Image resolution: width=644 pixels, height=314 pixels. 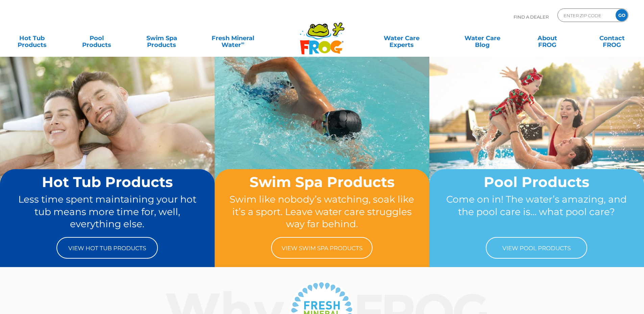 I want to click on h2: Pool Products, so click(x=536, y=182).